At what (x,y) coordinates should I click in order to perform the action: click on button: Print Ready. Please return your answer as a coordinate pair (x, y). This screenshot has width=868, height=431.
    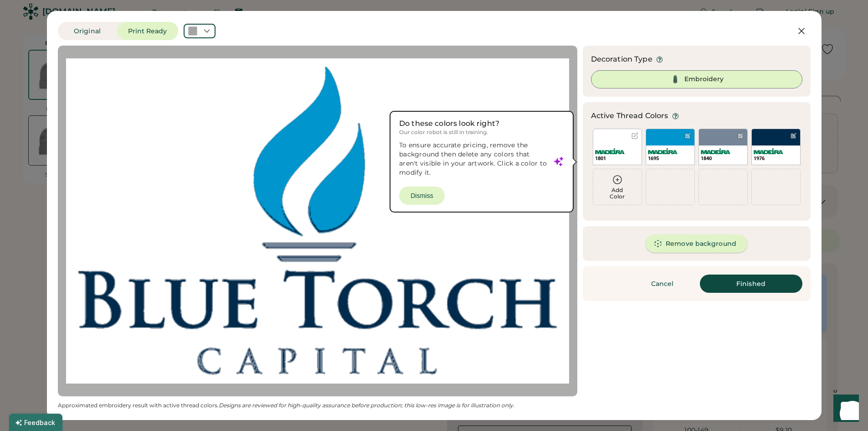
    Looking at the image, I should click on (148, 31).